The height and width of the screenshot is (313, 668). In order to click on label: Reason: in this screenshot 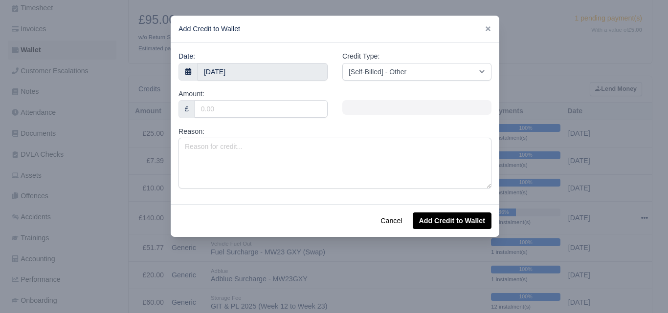, I will do `click(191, 131)`.